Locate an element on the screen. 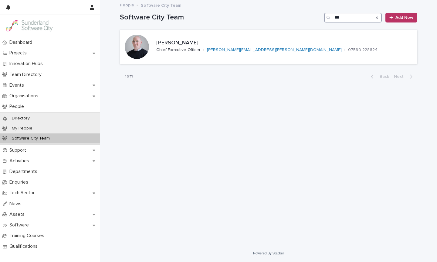  button: Next is located at coordinates (405, 77).